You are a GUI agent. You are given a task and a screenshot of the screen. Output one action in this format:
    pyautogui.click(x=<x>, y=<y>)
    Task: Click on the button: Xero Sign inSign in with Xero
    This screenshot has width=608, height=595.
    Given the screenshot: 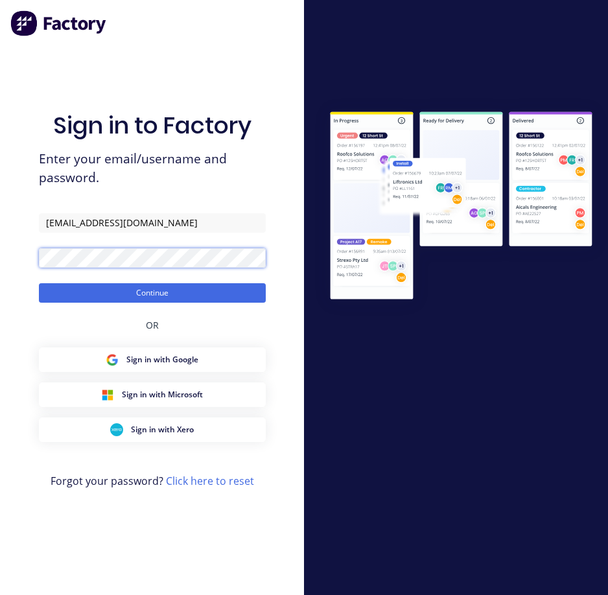 What is the action you would take?
    pyautogui.click(x=152, y=430)
    